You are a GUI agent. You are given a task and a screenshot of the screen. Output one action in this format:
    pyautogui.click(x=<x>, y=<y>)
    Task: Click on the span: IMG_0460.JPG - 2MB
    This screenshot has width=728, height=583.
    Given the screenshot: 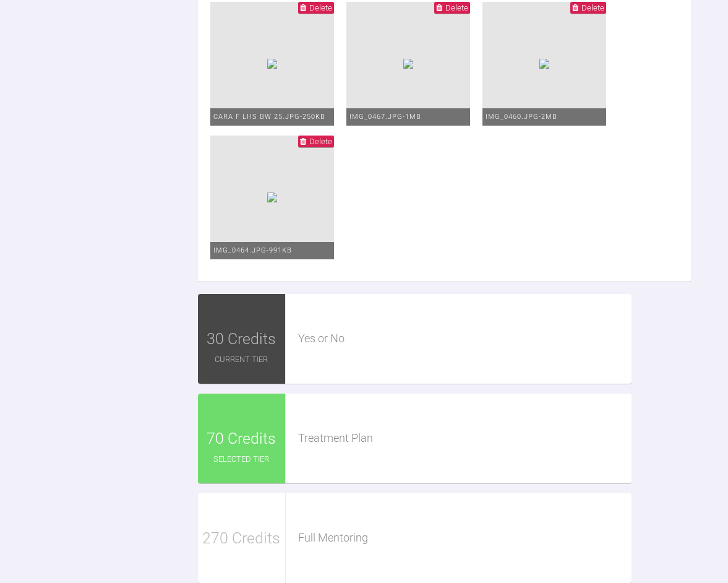 What is the action you would take?
    pyautogui.click(x=521, y=116)
    